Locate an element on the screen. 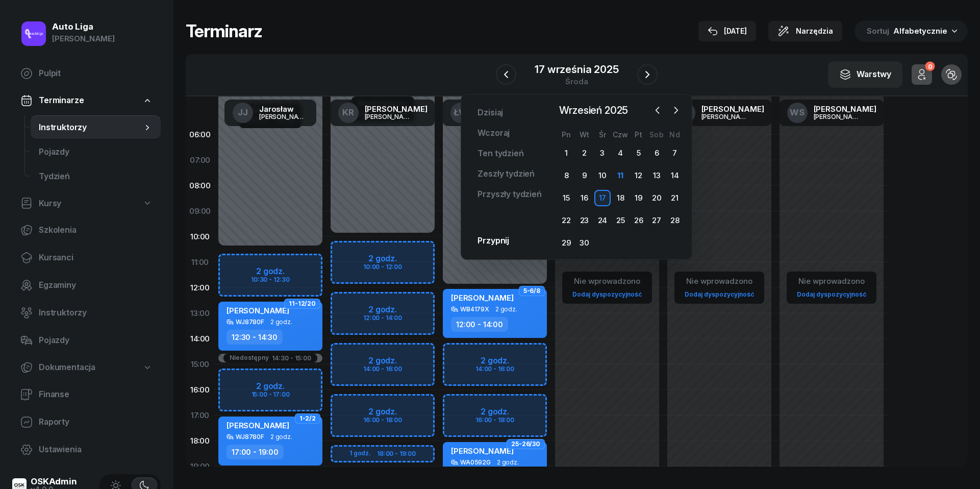  span: 11-12/20 is located at coordinates (302, 304).